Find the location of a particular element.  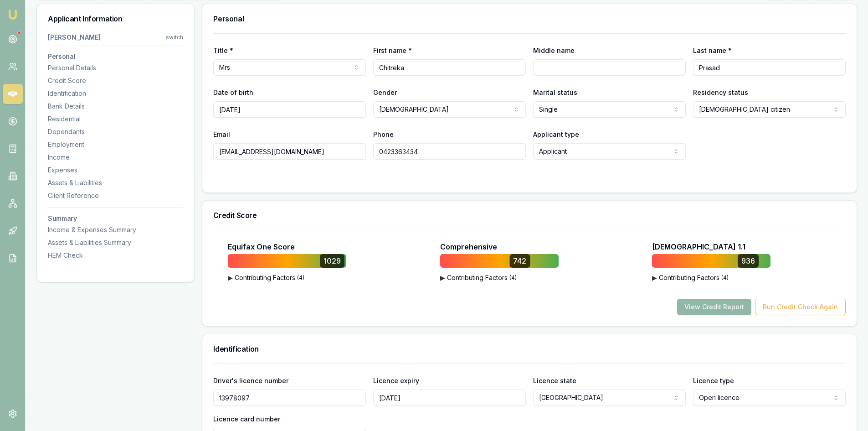

label: Licence type is located at coordinates (714, 380).